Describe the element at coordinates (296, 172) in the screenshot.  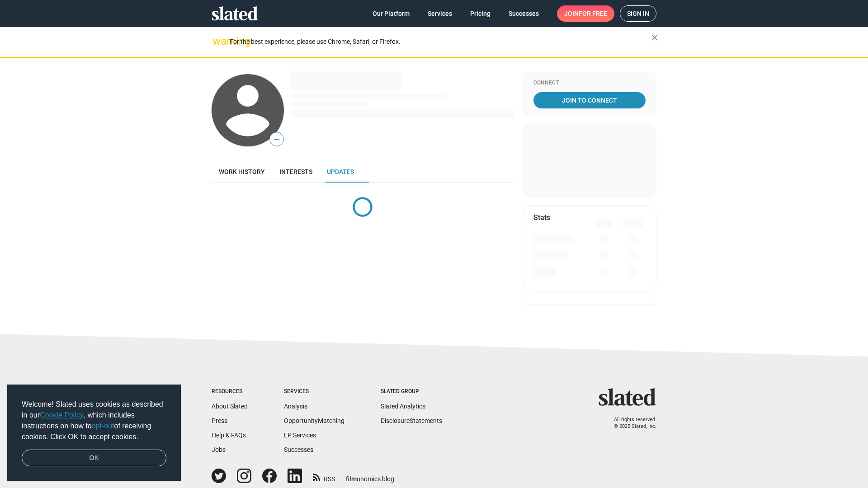
I see `a: Interests` at that location.